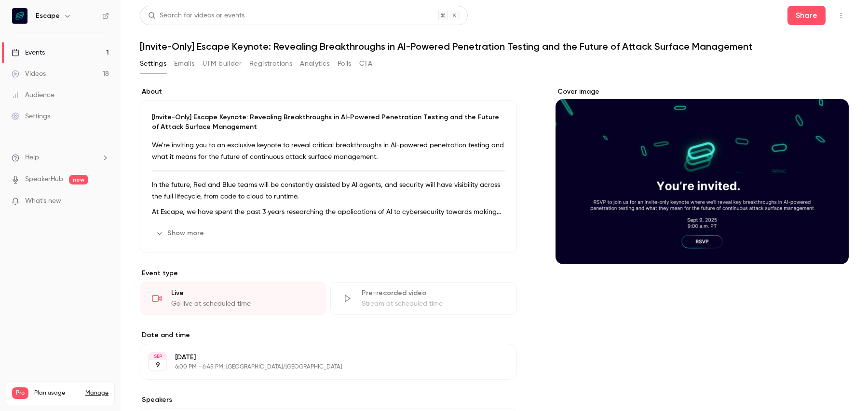 The height and width of the screenshot is (411, 868). I want to click on p: In the future, Red and Blue teams will be constantly assisted by AI agents, and security will hav..., so click(329, 191).